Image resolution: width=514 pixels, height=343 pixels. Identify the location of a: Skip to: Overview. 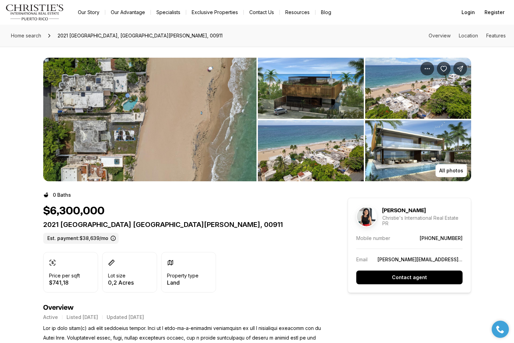
(440, 35).